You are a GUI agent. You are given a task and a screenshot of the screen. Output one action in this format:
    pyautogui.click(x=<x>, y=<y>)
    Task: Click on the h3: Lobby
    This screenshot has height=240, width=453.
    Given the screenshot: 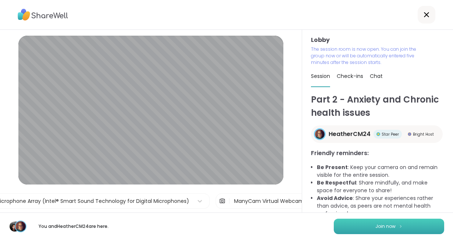 What is the action you would take?
    pyautogui.click(x=377, y=40)
    